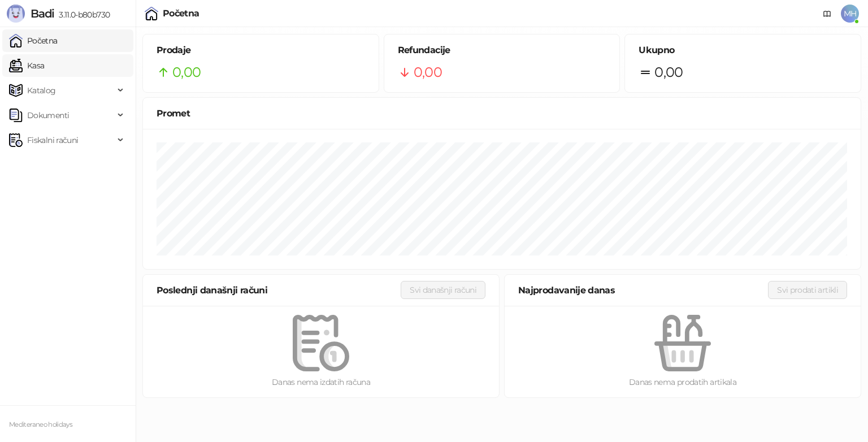  I want to click on a: Dokumentacija, so click(827, 14).